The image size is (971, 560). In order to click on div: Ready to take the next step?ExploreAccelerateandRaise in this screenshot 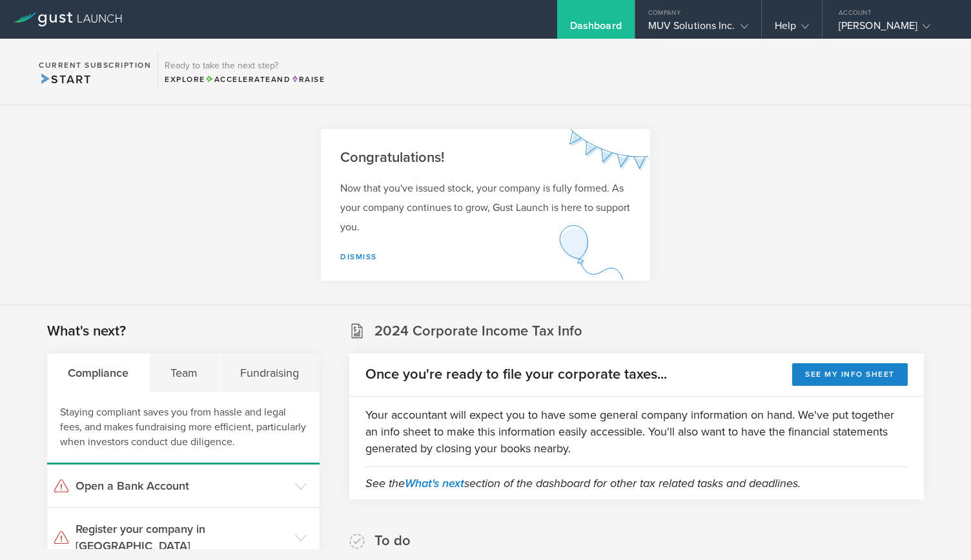, I will do `click(244, 72)`.